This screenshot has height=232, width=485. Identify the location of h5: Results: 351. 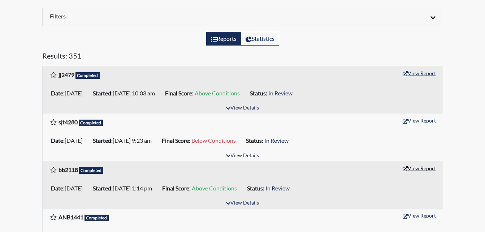
(243, 57).